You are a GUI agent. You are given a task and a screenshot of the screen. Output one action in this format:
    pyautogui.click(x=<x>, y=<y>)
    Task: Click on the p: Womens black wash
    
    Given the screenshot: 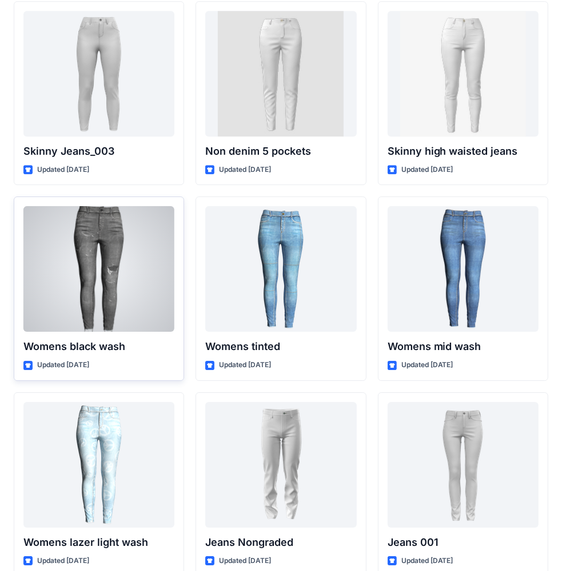 What is the action you would take?
    pyautogui.click(x=99, y=347)
    